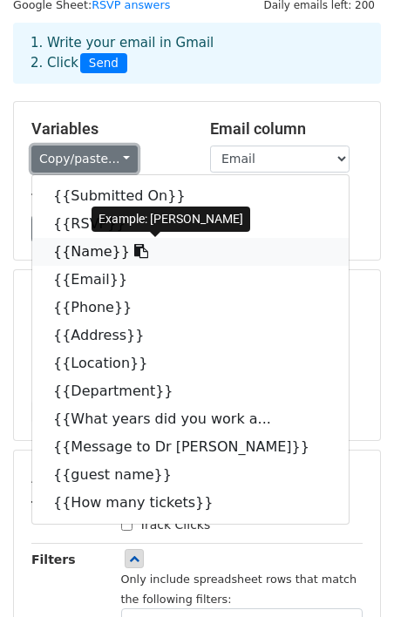 The height and width of the screenshot is (617, 394). I want to click on div: 1. Write your email in Gmail 2. Click, so click(197, 53).